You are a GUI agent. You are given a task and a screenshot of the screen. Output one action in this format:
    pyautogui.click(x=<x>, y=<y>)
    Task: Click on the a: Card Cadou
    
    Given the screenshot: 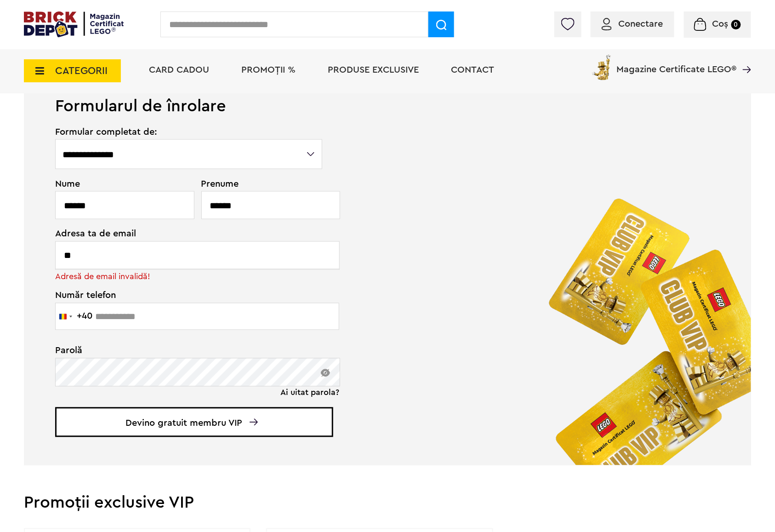 What is the action you would take?
    pyautogui.click(x=179, y=70)
    